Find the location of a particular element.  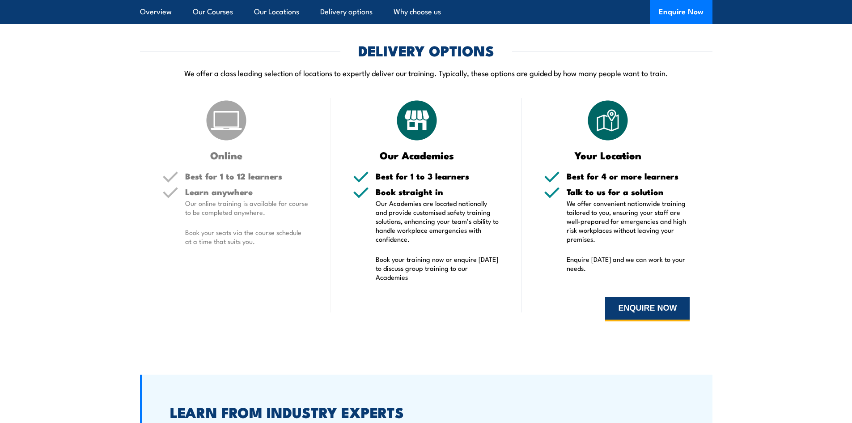

button: ENQUIRE NOW is located at coordinates (647, 309).